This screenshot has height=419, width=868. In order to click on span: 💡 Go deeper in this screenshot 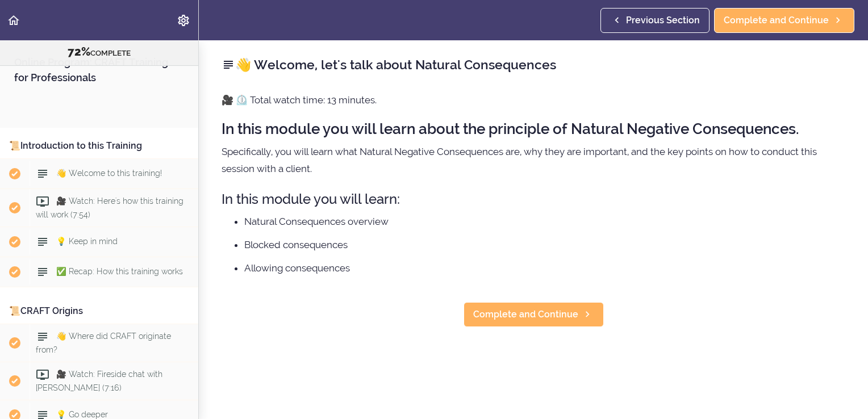, I will do `click(82, 415)`.